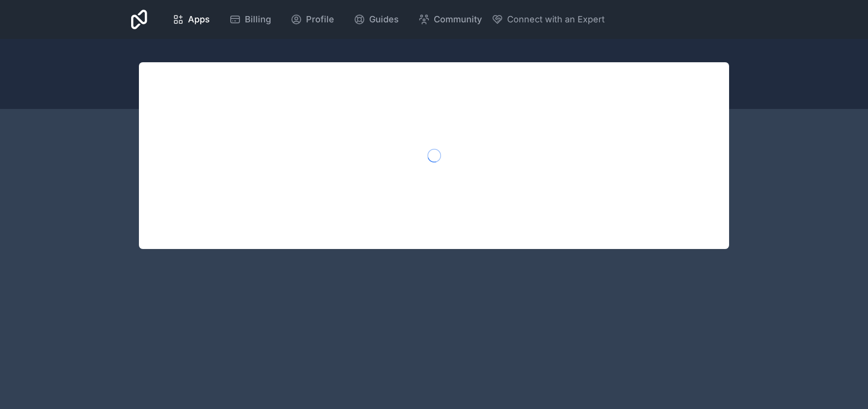  I want to click on span: Apps, so click(199, 19).